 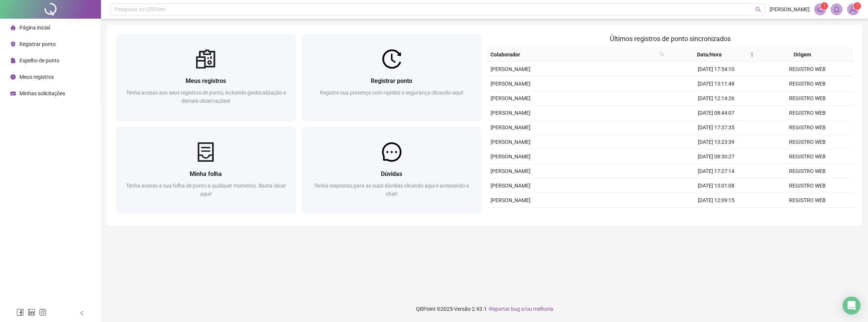 I want to click on th: Data/Hora, so click(x=712, y=55).